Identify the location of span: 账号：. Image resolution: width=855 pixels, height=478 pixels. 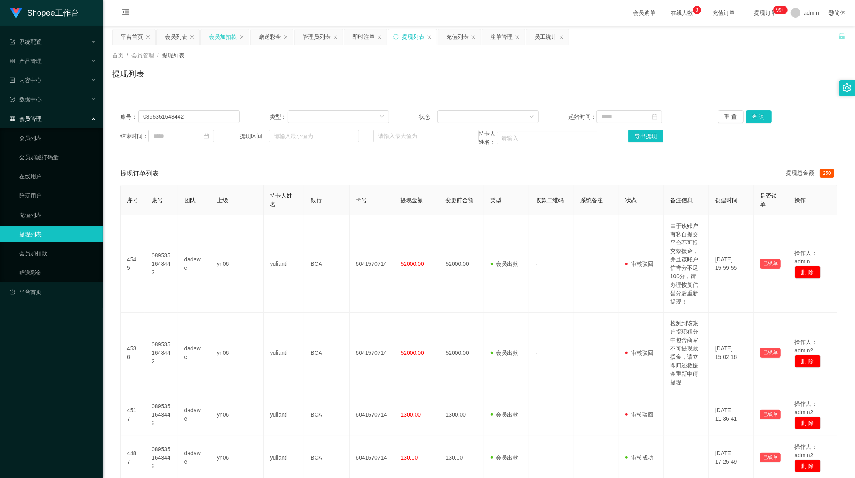
(129, 117).